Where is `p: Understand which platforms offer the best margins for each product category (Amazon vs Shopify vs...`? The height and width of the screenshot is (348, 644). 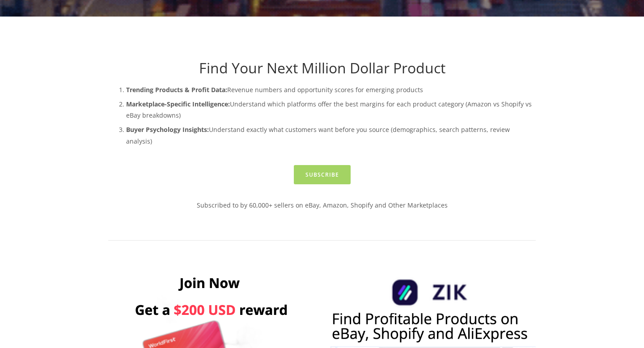
p: Understand which platforms offer the best margins for each product category (Amazon vs Shopify vs... is located at coordinates (331, 109).